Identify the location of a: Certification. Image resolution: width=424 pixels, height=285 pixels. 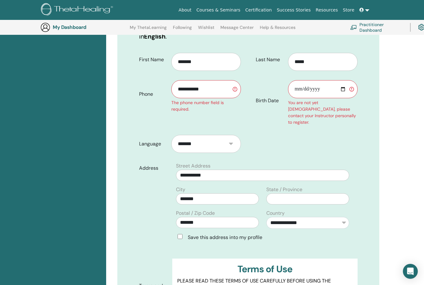
(258, 10).